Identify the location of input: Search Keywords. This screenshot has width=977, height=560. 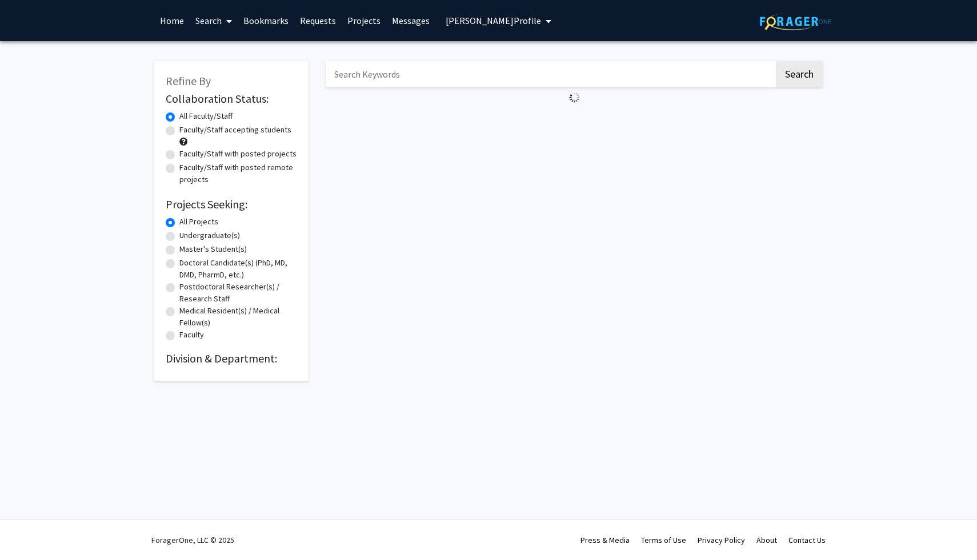
(550, 74).